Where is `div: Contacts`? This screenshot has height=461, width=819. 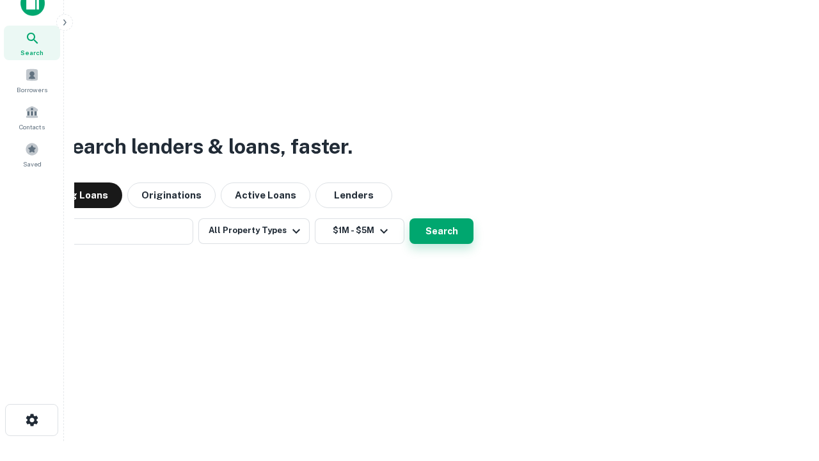 div: Contacts is located at coordinates (32, 117).